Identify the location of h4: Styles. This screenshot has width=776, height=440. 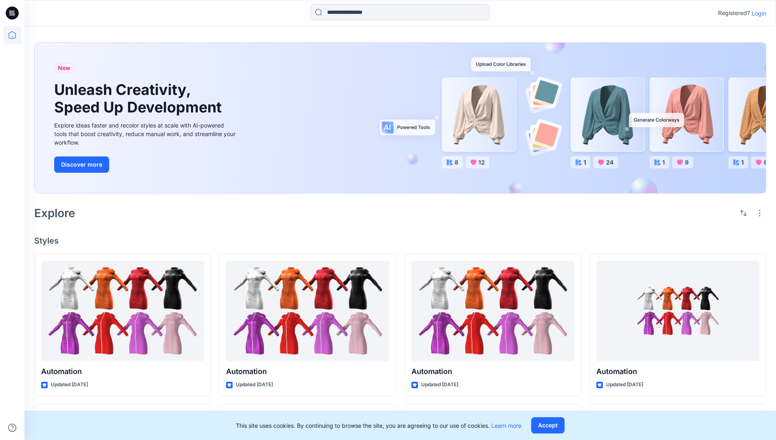
(400, 241).